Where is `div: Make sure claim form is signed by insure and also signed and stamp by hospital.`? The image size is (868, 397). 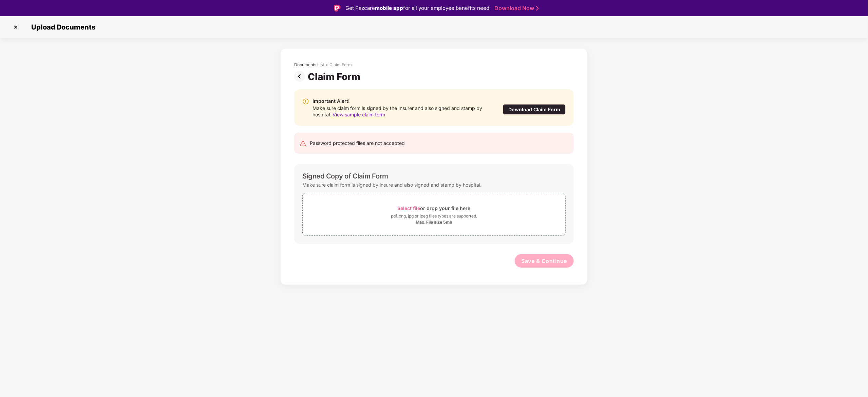 div: Make sure claim form is signed by insure and also signed and stamp by hospital. is located at coordinates (392, 185).